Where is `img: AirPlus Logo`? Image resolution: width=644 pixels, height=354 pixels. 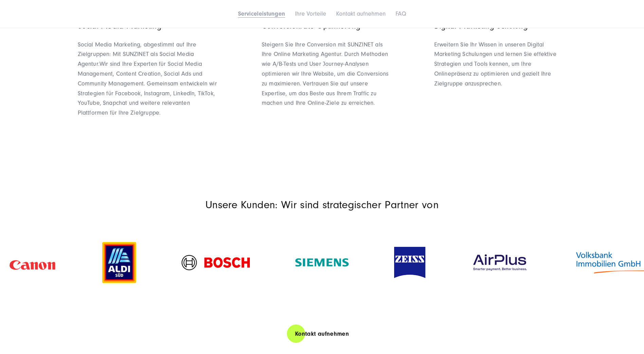
img: AirPlus Logo is located at coordinates (499, 263).